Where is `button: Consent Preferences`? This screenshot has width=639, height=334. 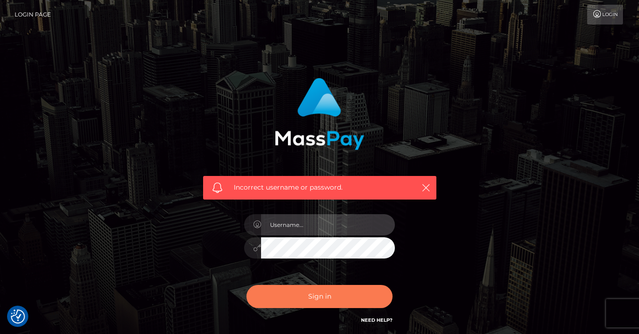
button: Consent Preferences is located at coordinates (18, 316).